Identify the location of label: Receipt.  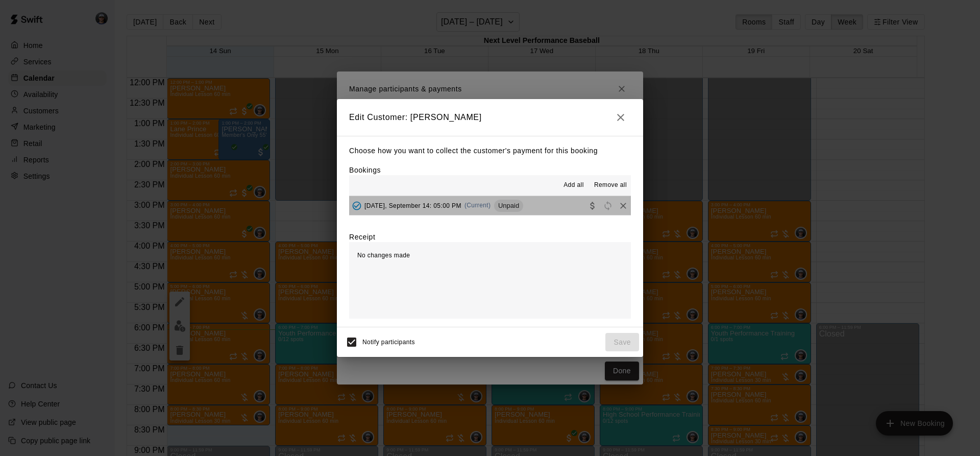
(362, 237).